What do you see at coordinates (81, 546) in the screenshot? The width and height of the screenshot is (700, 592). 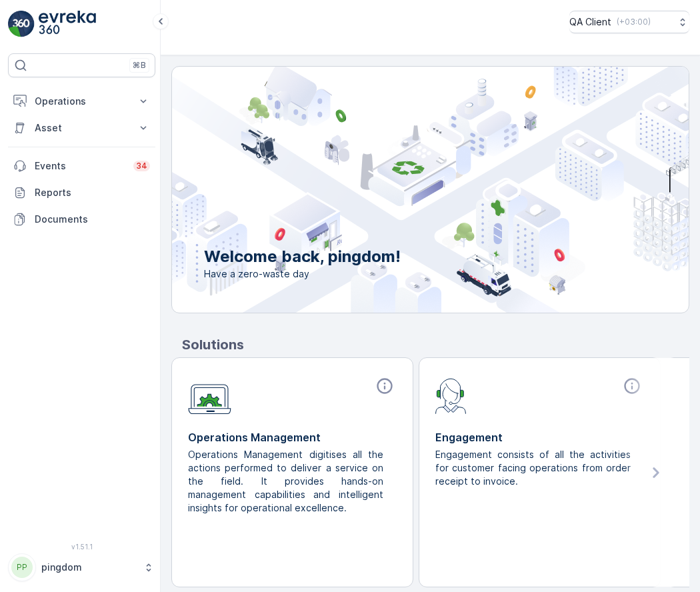 I see `span: v 1.51.1` at bounding box center [81, 546].